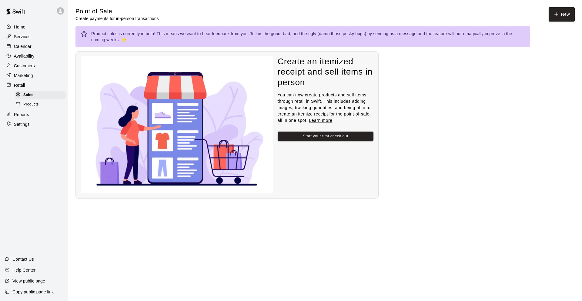 The width and height of the screenshot is (582, 301). I want to click on div: Products, so click(40, 105).